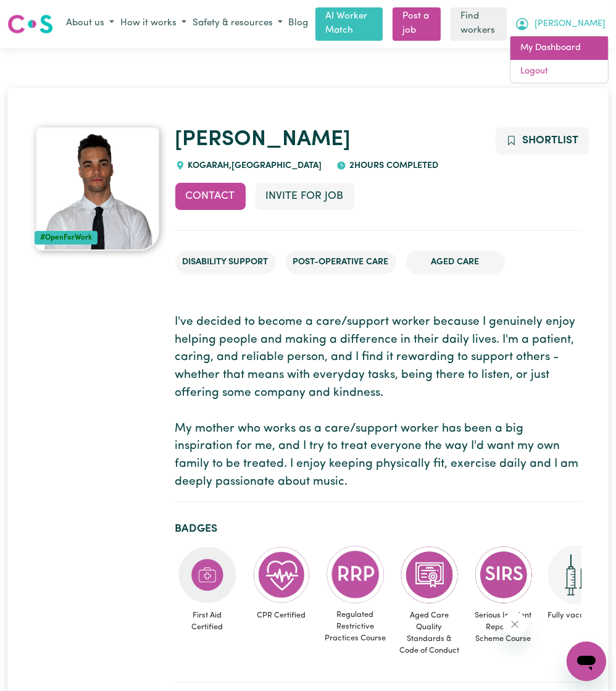  I want to click on span: Serious Incident Reporting Scheme Course, so click(504, 627).